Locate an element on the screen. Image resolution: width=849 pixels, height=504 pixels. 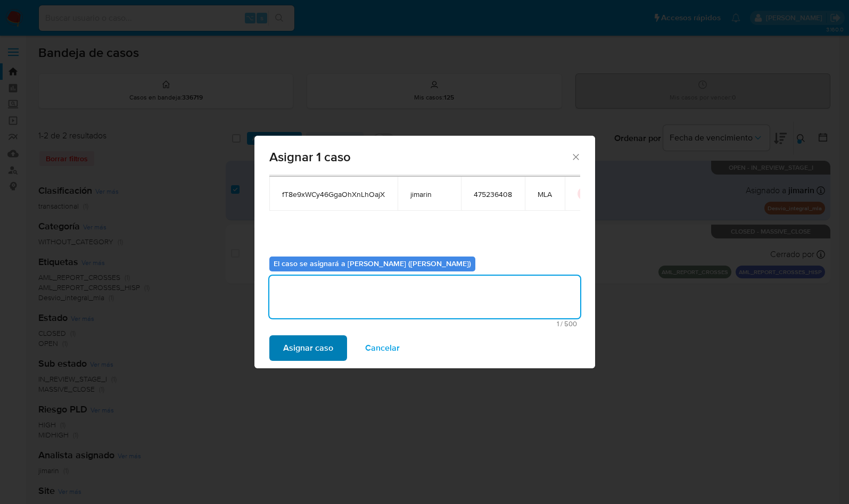
button: Cerrar ventana is located at coordinates (575, 156).